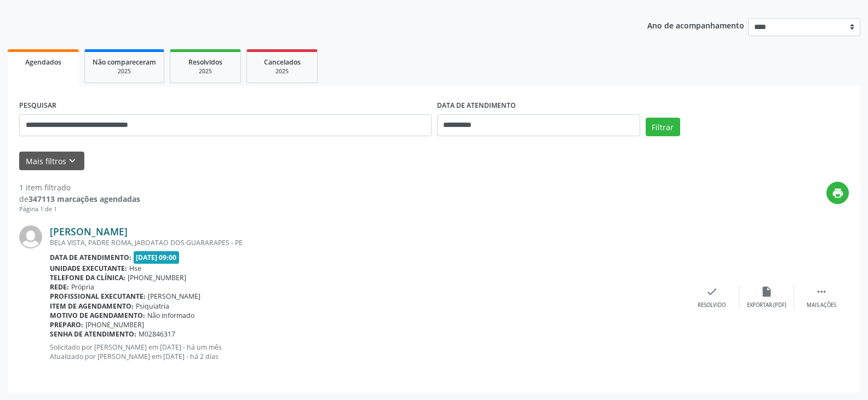 Image resolution: width=868 pixels, height=400 pixels. Describe the element at coordinates (282, 62) in the screenshot. I see `span: Cancelados` at that location.